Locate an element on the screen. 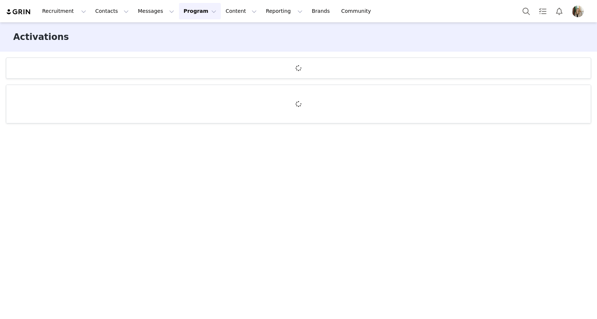 This screenshot has height=319, width=597. h3: Activations is located at coordinates (41, 37).